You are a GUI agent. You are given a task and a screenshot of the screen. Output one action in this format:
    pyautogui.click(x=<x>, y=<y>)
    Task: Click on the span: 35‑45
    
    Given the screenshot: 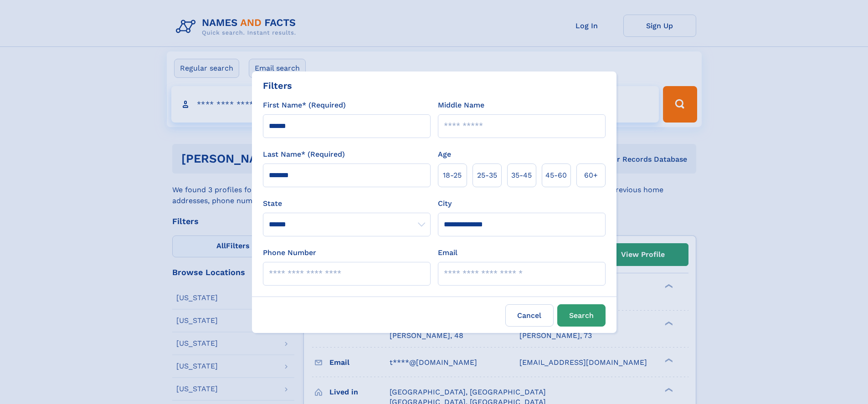 What is the action you would take?
    pyautogui.click(x=521, y=175)
    